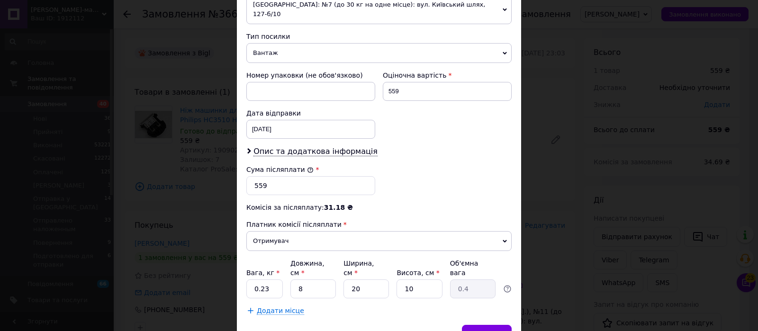  I want to click on label: Вага, кг, so click(263, 273).